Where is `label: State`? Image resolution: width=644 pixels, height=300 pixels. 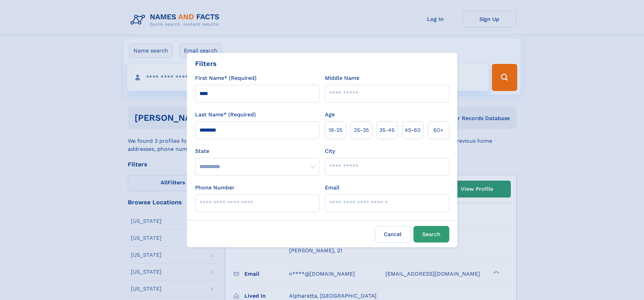
label: State is located at coordinates (257, 151).